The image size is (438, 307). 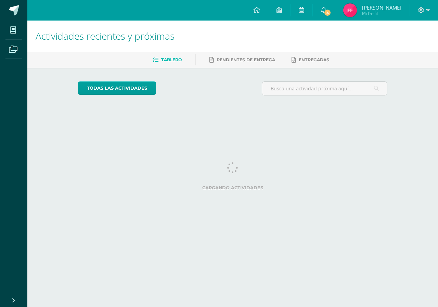 What do you see at coordinates (381, 13) in the screenshot?
I see `span: Mi Perfil` at bounding box center [381, 13].